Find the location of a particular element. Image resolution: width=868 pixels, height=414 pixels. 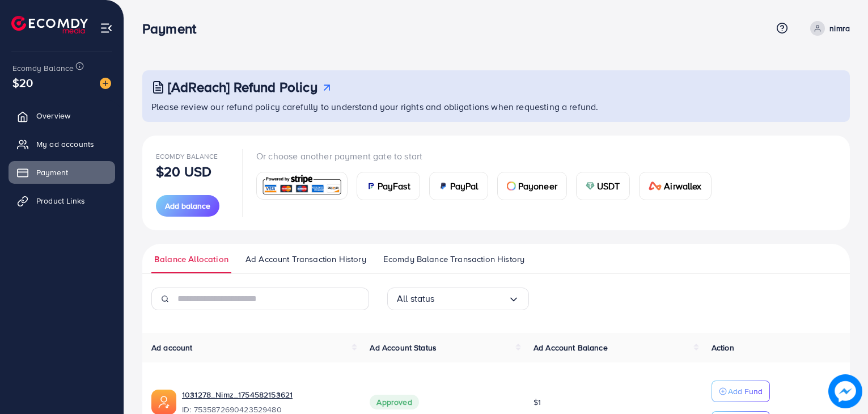

p: nimra is located at coordinates (840, 29).